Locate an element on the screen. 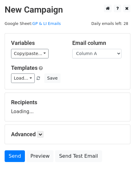  a: Copy/paste... is located at coordinates (30, 53).